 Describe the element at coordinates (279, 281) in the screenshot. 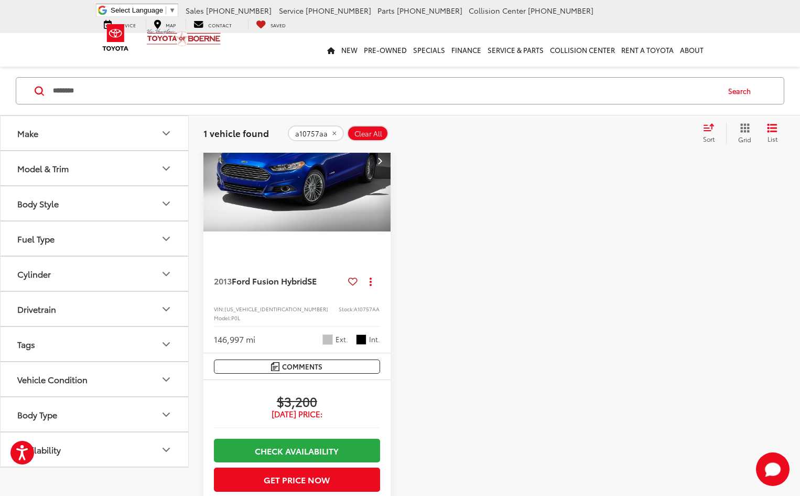

I see `a: 2013Ford Fusion HybridSE` at that location.